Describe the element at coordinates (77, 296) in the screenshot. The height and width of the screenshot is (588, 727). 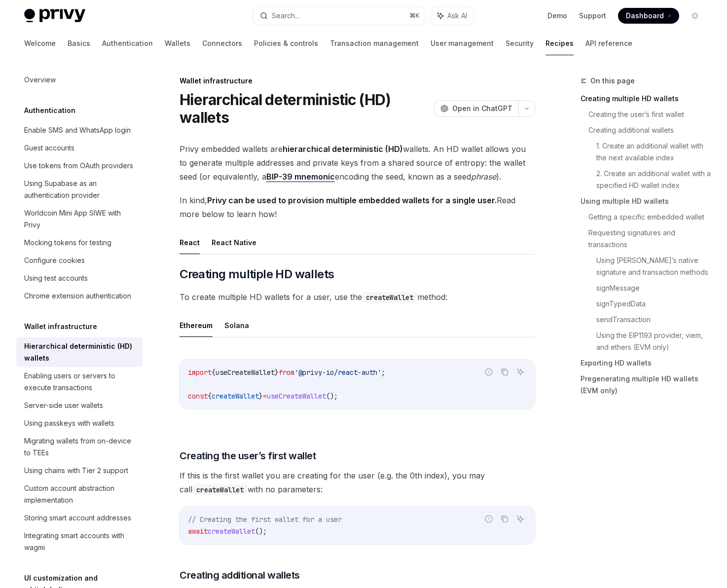
I see `div: Chrome extension authentication` at that location.